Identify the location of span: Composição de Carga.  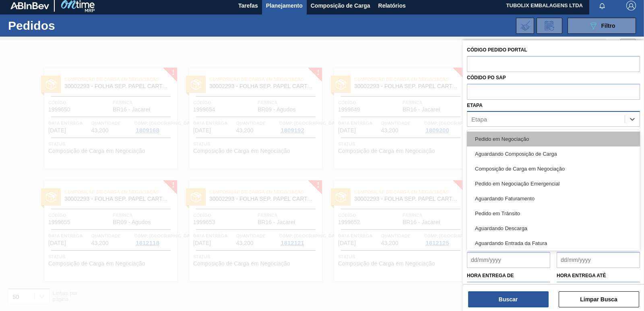
(341, 5).